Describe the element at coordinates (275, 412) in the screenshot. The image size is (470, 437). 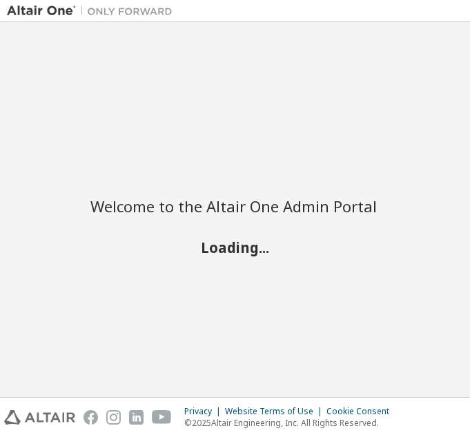
I see `div: Website Terms of Use` at that location.